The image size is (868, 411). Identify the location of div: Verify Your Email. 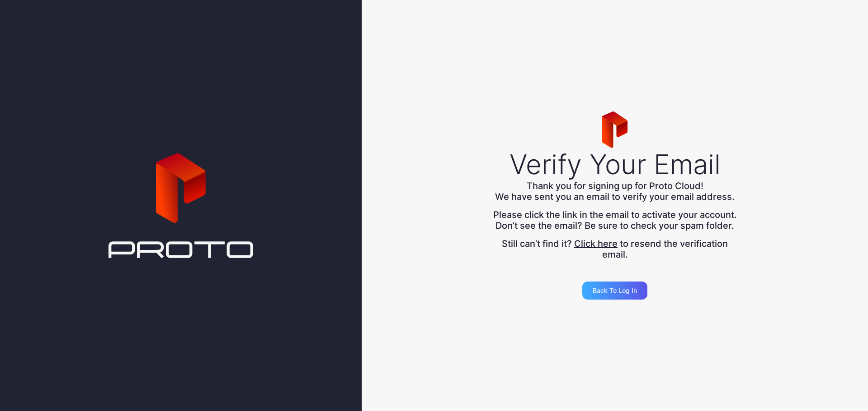
(615, 164).